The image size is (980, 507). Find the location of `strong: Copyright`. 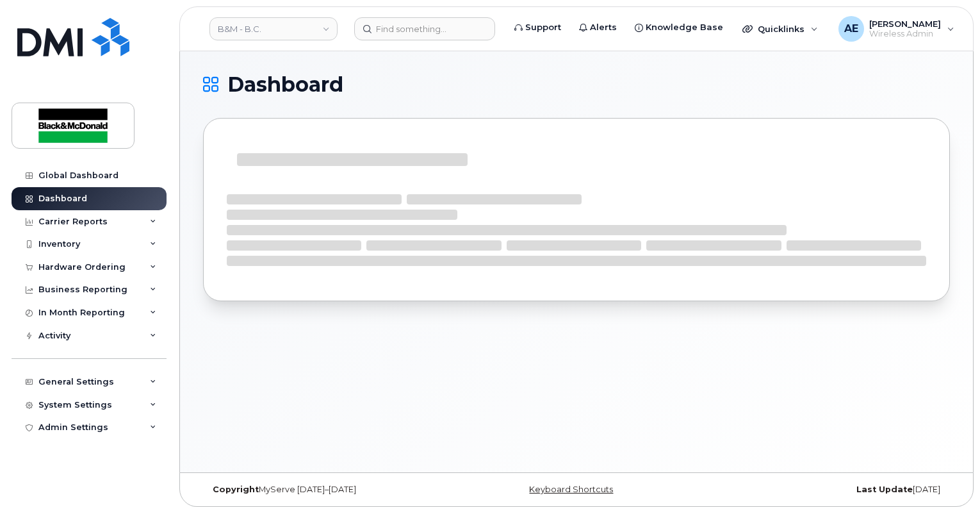

strong: Copyright is located at coordinates (236, 489).